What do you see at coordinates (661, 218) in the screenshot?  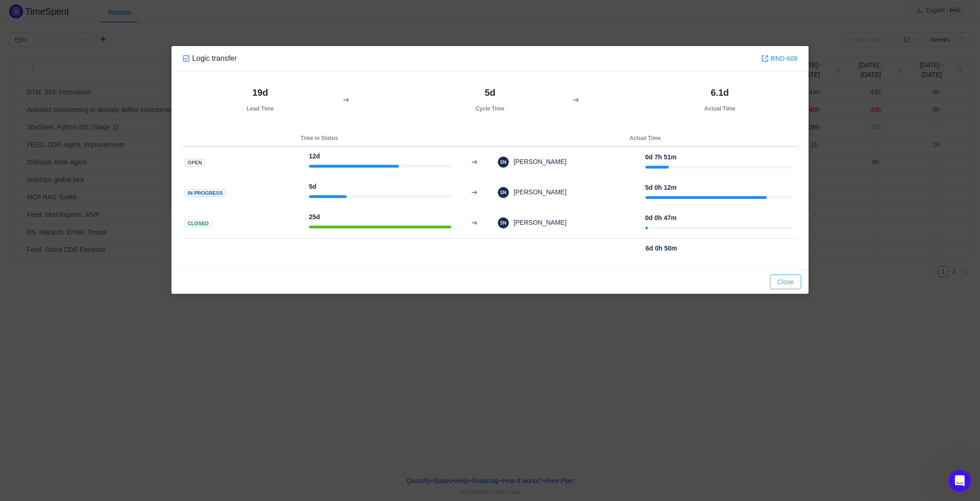 I see `strong: 0d 0h 47m` at bounding box center [661, 218].